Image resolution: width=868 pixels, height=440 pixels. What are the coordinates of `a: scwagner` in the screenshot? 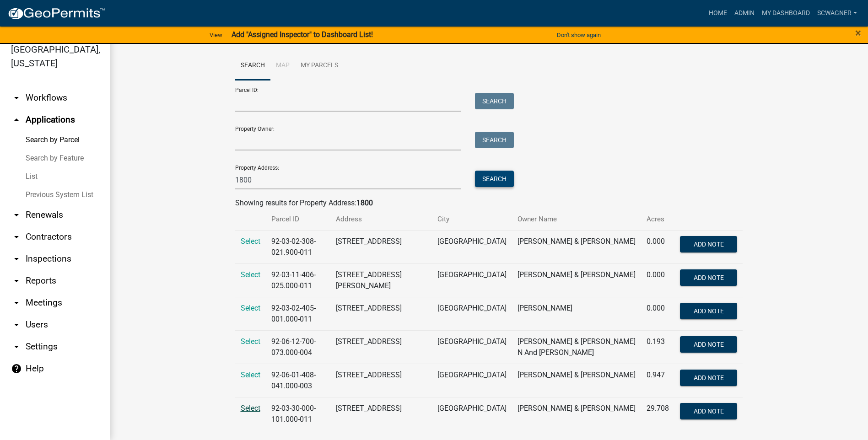 It's located at (837, 14).